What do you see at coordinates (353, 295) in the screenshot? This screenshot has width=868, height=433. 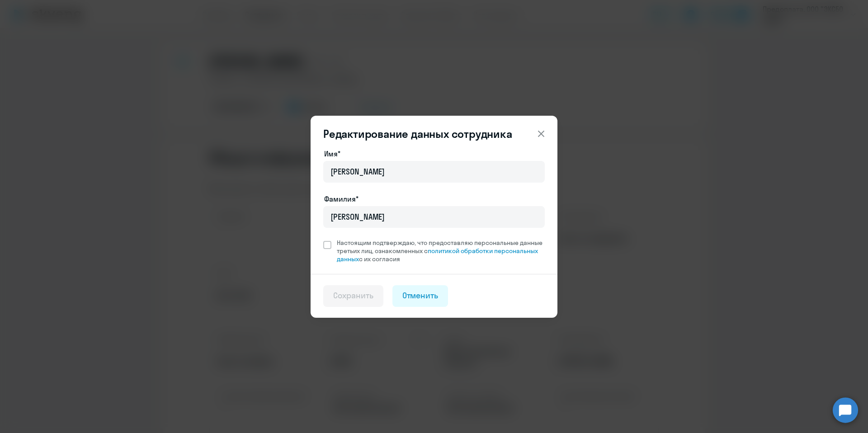 I see `div: Сохранить` at bounding box center [353, 295].